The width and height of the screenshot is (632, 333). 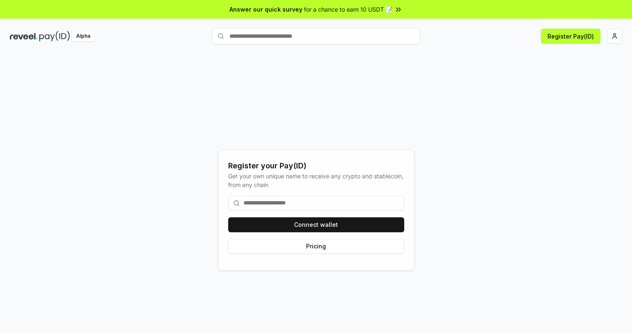 I want to click on img: pay_id, so click(x=55, y=36).